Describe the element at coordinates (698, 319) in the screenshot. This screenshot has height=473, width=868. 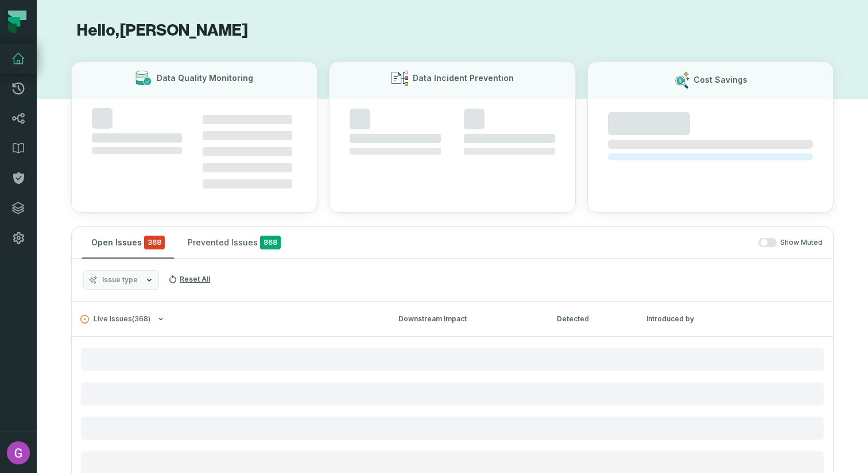
I see `div: Introduced by` at that location.